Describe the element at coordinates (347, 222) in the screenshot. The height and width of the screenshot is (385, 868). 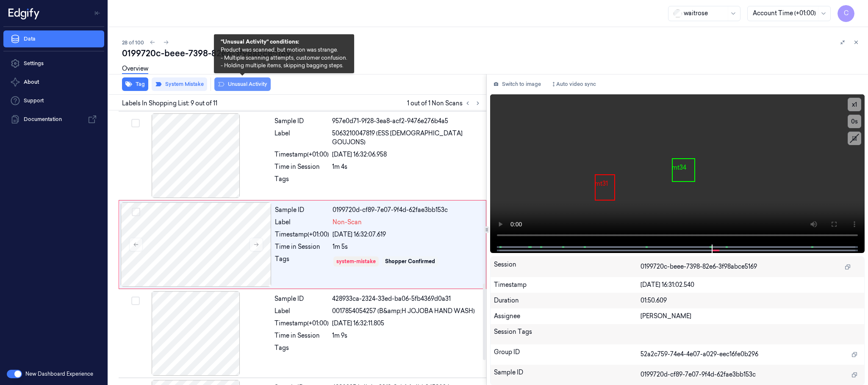
I see `span: Non-Scan` at that location.